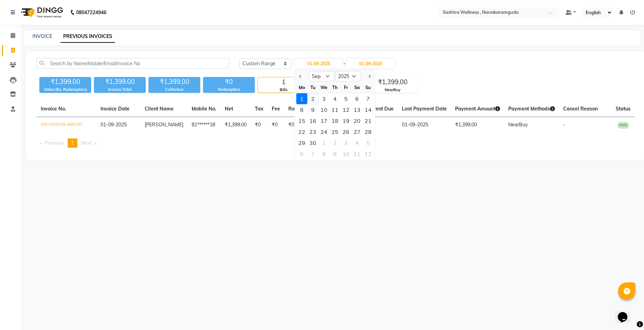 This screenshot has height=330, width=644. I want to click on span: Next, so click(87, 143).